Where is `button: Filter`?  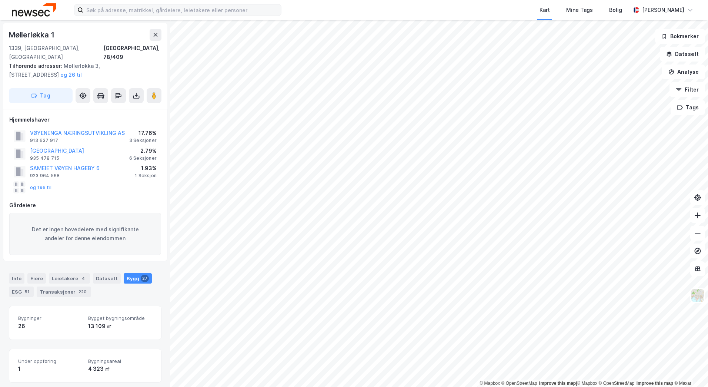
button: Filter is located at coordinates (687, 90).